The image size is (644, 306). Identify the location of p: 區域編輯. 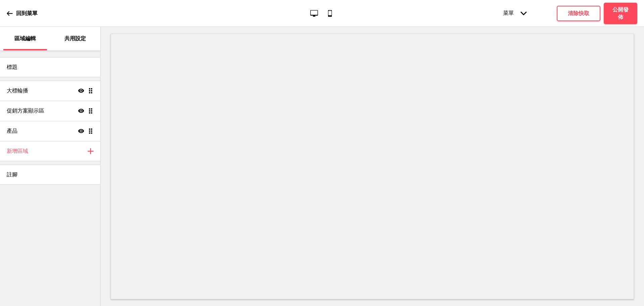
(25, 39).